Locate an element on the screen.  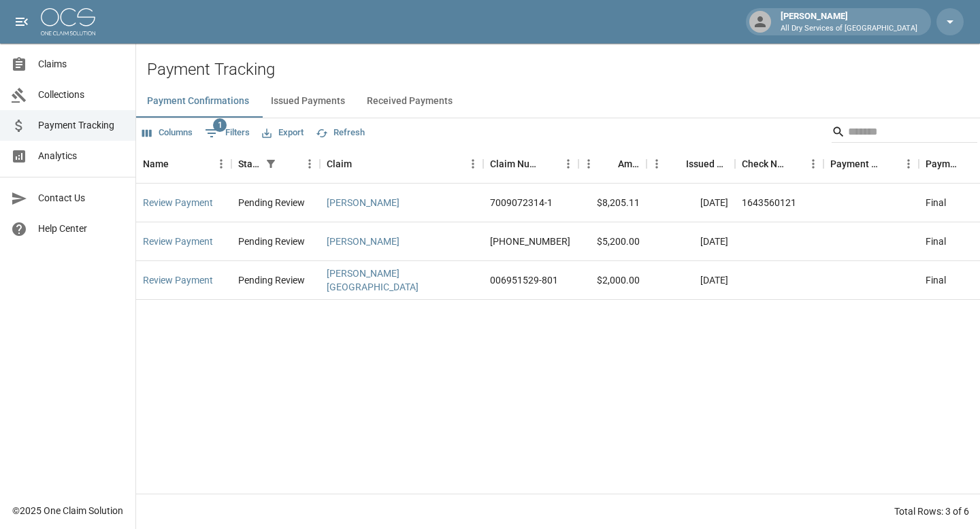
h2: Payment Tracking is located at coordinates (564, 69).